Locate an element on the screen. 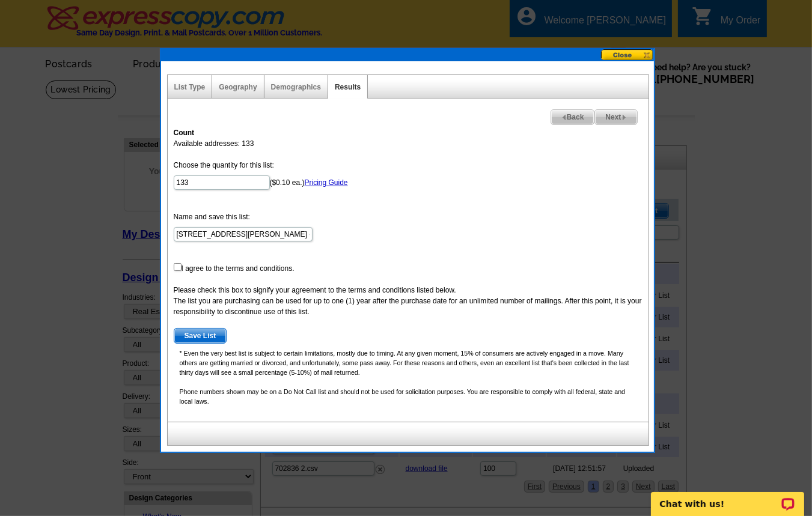 This screenshot has height=516, width=812. a: Geography is located at coordinates (238, 87).